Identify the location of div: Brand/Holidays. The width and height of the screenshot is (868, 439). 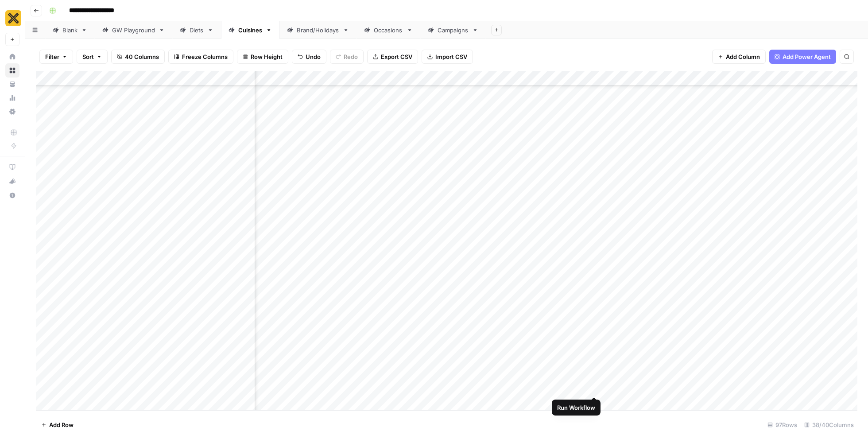
(318, 30).